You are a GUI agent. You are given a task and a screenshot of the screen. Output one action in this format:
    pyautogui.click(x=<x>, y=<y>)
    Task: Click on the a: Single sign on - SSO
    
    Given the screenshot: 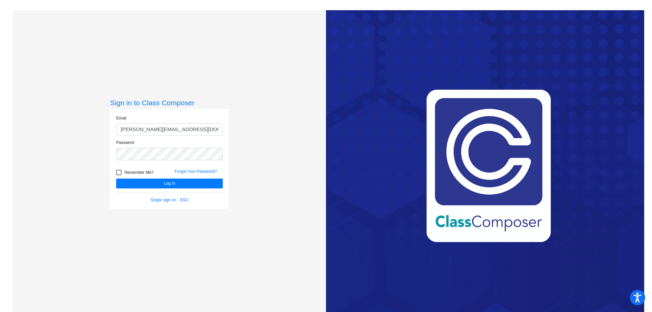 What is the action you would take?
    pyautogui.click(x=169, y=200)
    